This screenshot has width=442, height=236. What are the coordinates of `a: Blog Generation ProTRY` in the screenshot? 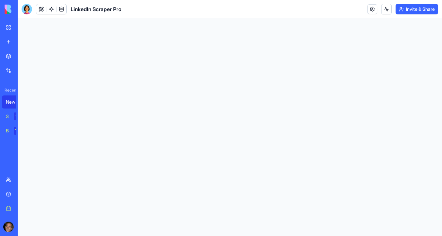 It's located at (15, 131).